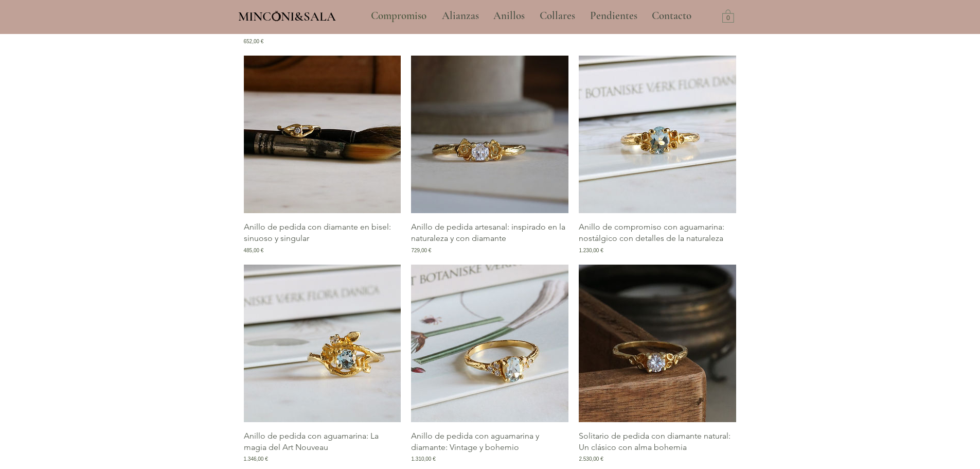  Describe the element at coordinates (460, 16) in the screenshot. I see `a: Alianzas` at that location.